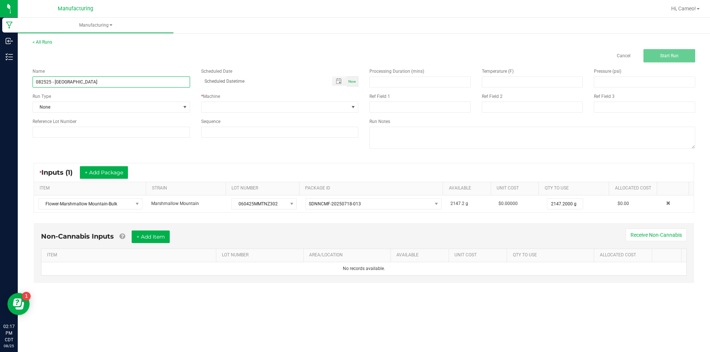 The height and width of the screenshot is (352, 710). I want to click on span: SDNNCMF-20250718-013, so click(335, 204).